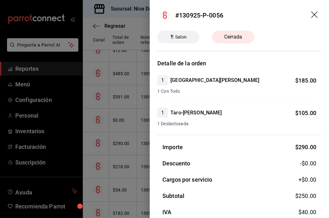 The height and width of the screenshot is (218, 329). What do you see at coordinates (173, 147) in the screenshot?
I see `h3: Importe` at bounding box center [173, 147].